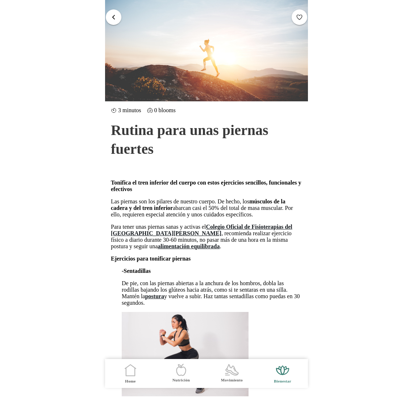  Describe the element at coordinates (206, 140) in the screenshot. I see `h1: Rutina para unas piernas fuertes` at that location.